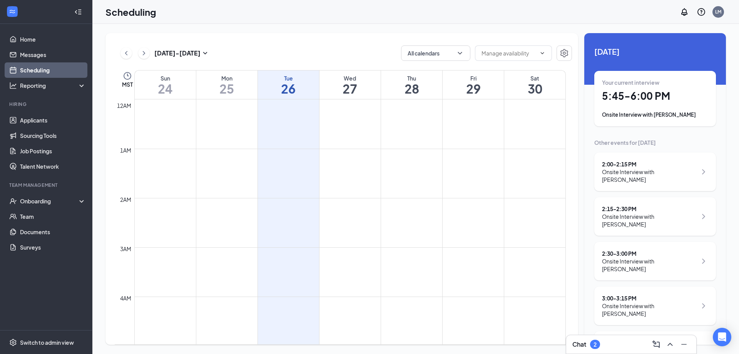 The height and width of the screenshot is (354, 739). I want to click on svg: ChevronLeft, so click(126, 53).